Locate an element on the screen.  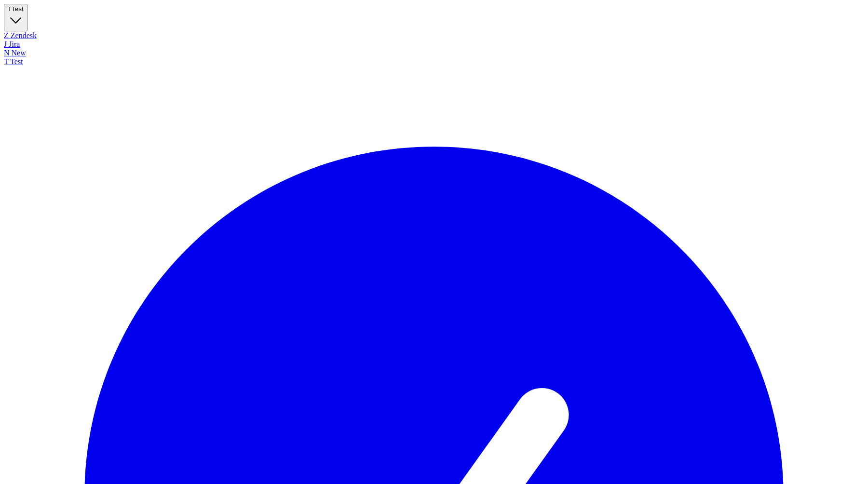
div: New is located at coordinates (434, 53).